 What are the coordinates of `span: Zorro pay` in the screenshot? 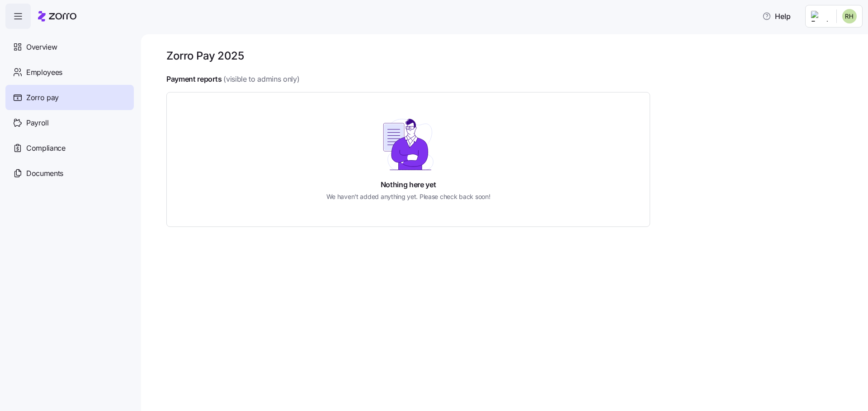 It's located at (43, 98).